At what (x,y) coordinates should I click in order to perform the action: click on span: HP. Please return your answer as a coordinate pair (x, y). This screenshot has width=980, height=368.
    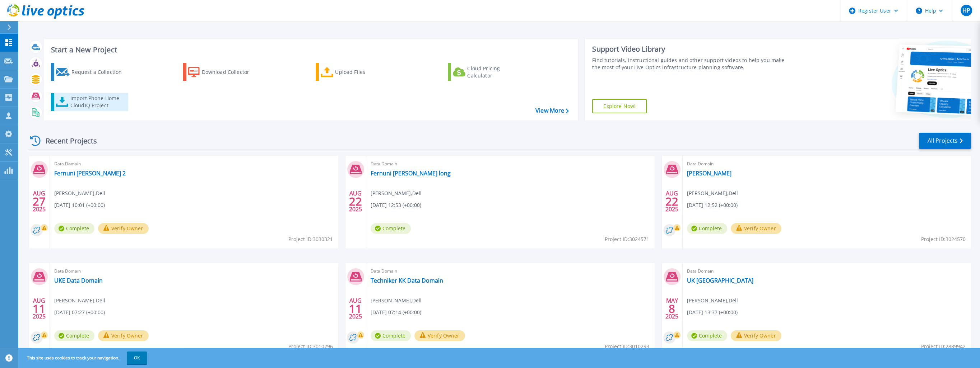
    Looking at the image, I should click on (965, 10).